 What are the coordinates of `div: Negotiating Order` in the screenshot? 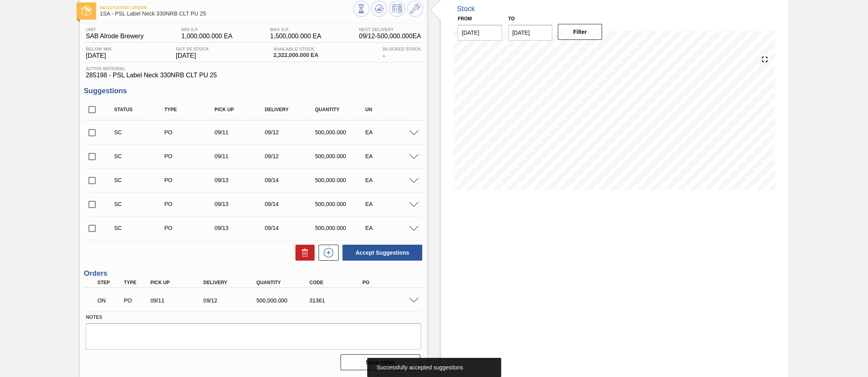 It's located at (109, 300).